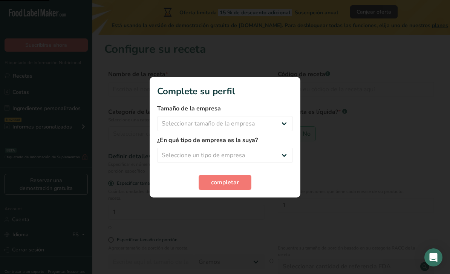  Describe the element at coordinates (225, 182) in the screenshot. I see `span: completar` at that location.